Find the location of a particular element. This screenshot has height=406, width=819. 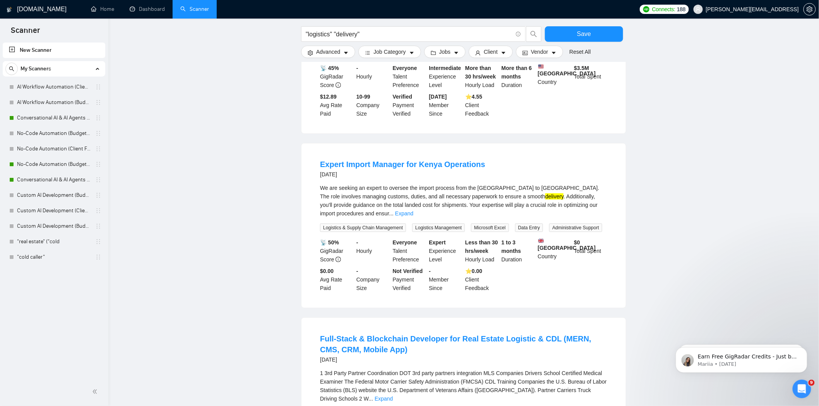

p: Message from Mariia, sent 3w ago is located at coordinates (84, 33).